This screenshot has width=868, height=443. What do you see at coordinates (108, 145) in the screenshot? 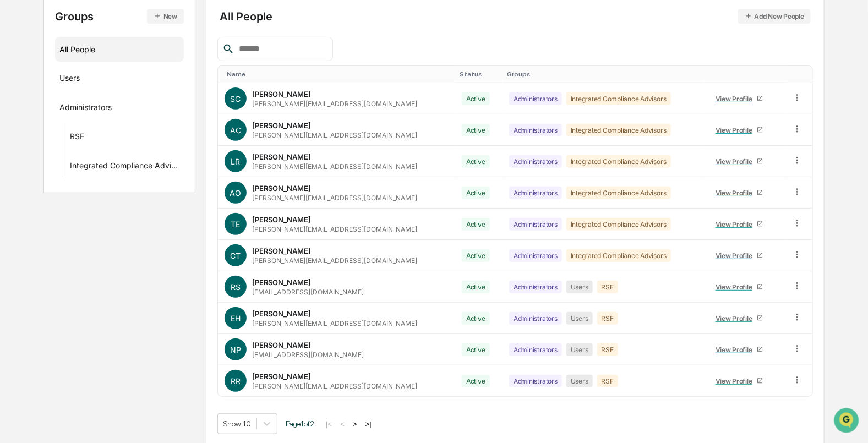
I see `a: 🗄️Attestations` at bounding box center [108, 145].